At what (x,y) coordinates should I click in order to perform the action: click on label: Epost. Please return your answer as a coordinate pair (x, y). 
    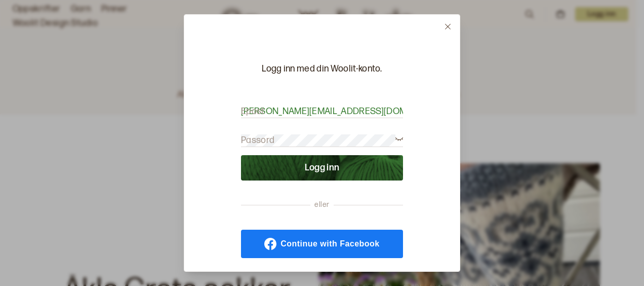
    Looking at the image, I should click on (253, 111).